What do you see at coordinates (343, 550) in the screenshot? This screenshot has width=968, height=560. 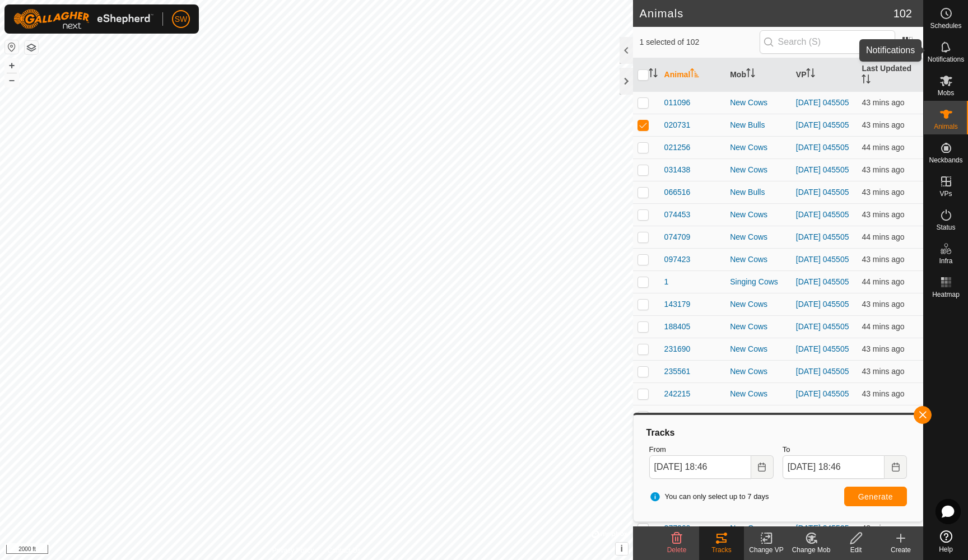 I see `a: Contact Us` at bounding box center [343, 550].